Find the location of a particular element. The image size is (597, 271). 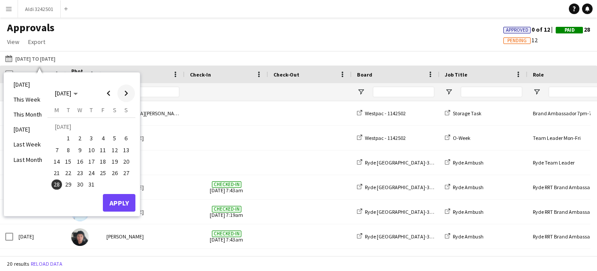

span: 0 of 12 is located at coordinates (529, 29).